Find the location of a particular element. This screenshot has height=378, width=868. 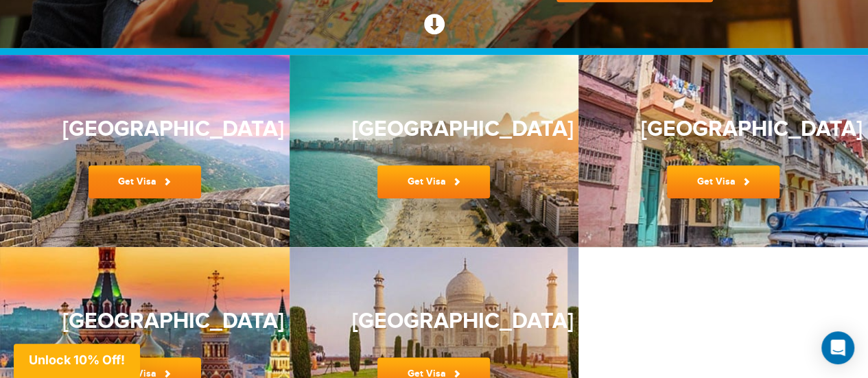

div: Open Intercom Messenger is located at coordinates (838, 348).